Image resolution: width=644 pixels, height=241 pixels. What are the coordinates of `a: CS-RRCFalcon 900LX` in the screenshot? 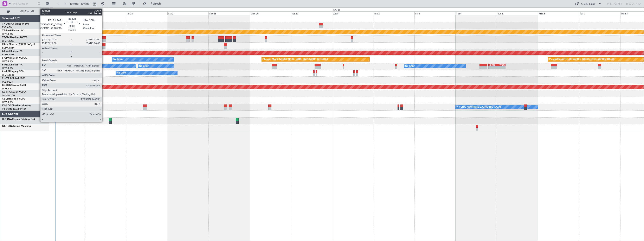 It's located at (14, 92).